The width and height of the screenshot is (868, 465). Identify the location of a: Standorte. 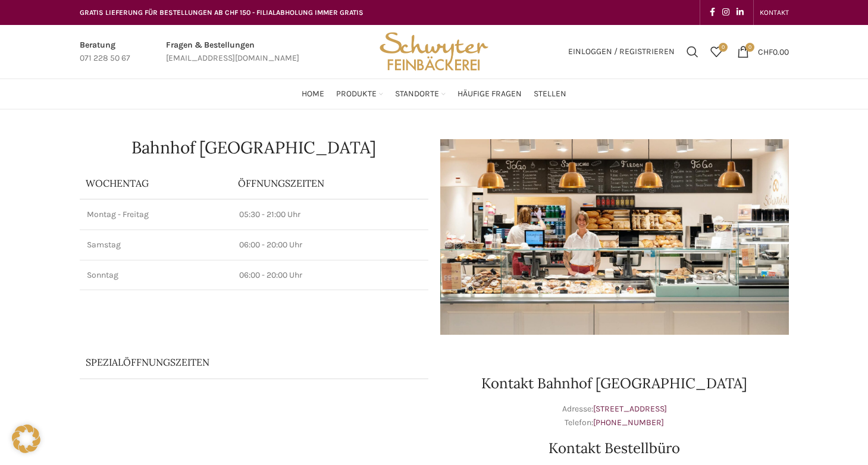
(420, 94).